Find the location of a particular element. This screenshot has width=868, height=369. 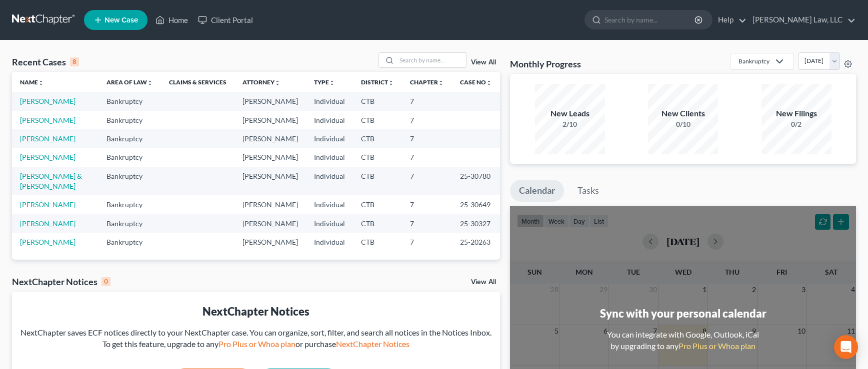

div: New Filings is located at coordinates (796, 113).